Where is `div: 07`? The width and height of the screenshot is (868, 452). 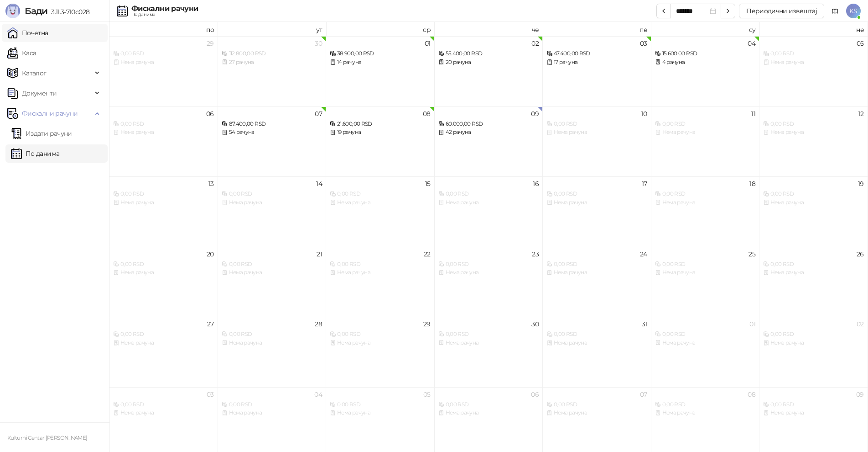 div: 07 is located at coordinates (643, 394).